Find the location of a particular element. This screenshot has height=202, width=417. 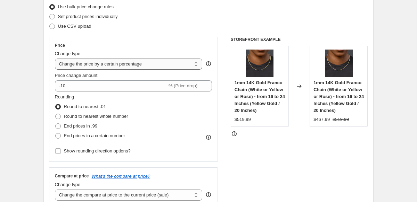

span: Round to nearest .01 is located at coordinates (85, 107).